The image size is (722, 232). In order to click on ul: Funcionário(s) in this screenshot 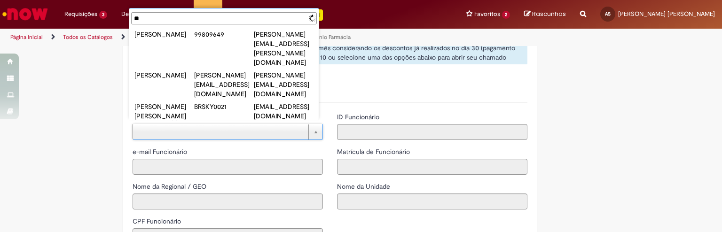, I will do `click(224, 73)`.